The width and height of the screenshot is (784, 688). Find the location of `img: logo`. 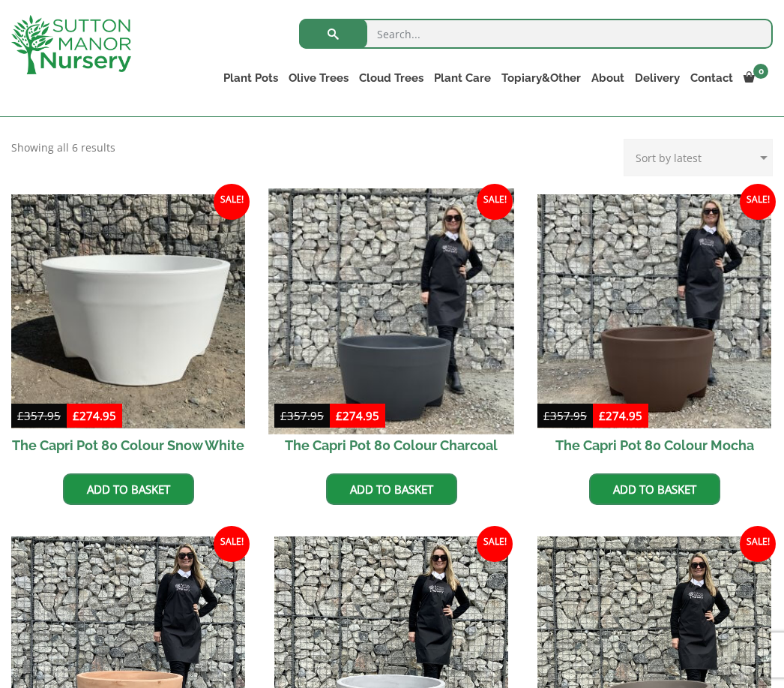

img: logo is located at coordinates (71, 45).